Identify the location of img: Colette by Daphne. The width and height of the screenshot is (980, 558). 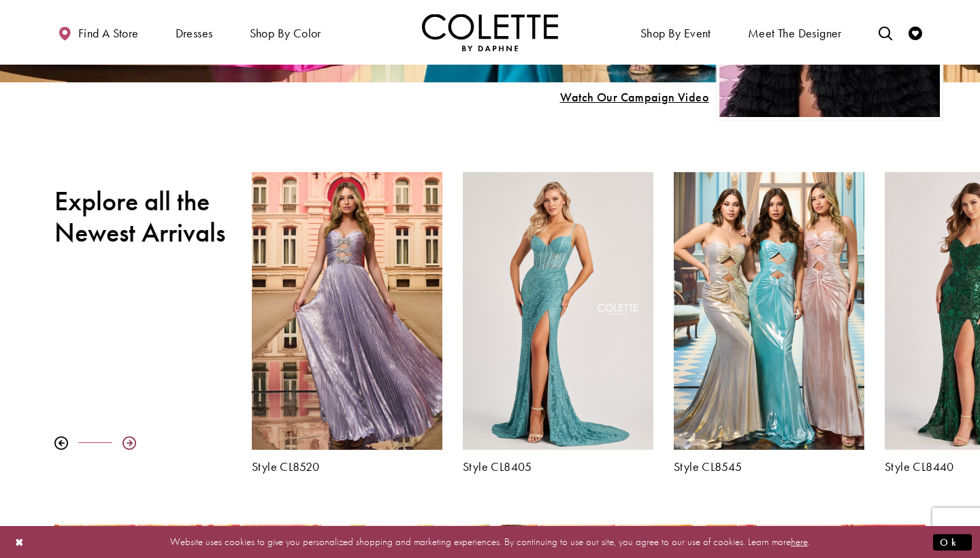
(490, 32).